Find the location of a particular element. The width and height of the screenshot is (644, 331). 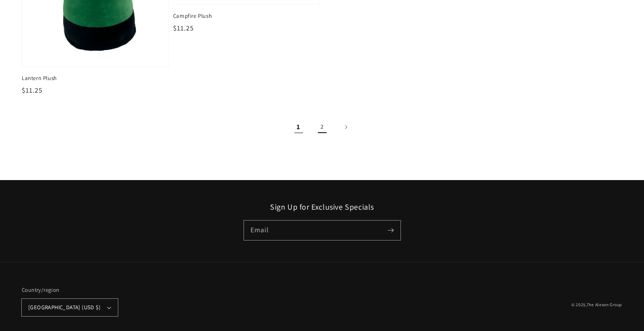

nav: Pagination is located at coordinates (322, 127).